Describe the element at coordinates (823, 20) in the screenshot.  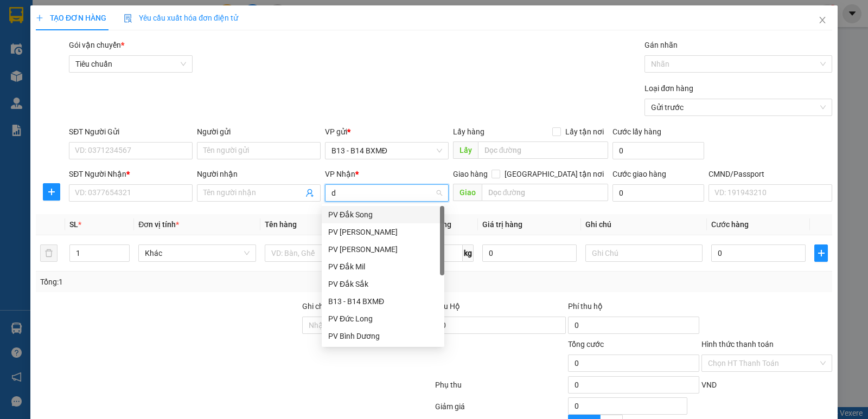
I see `span: close` at that location.